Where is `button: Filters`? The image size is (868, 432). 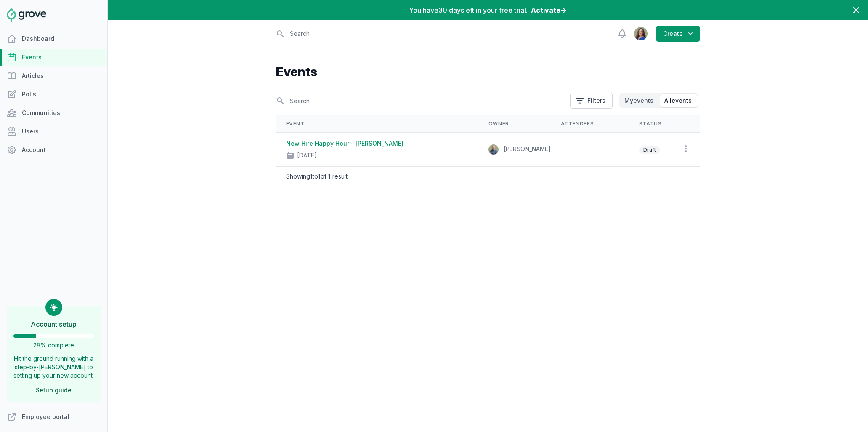
button: Filters is located at coordinates (591, 101).